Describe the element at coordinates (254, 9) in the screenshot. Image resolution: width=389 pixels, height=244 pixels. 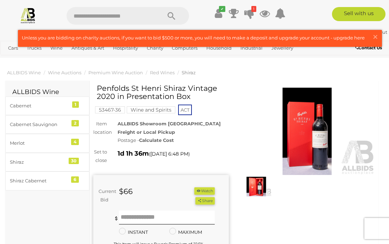
I see `i: 1` at that location.